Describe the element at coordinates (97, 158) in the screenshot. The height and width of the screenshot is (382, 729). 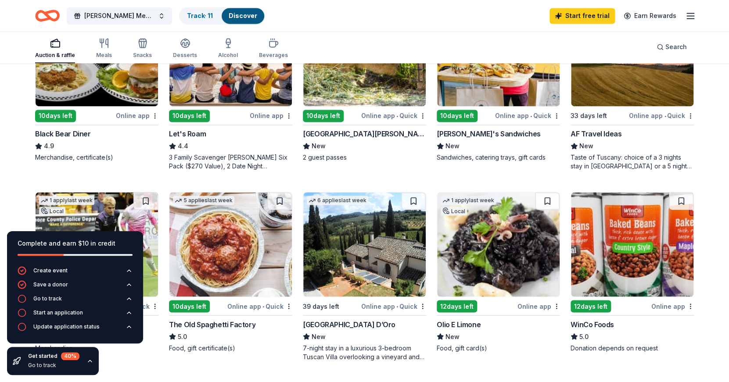
I see `div: Merchandise, certificate(s)` at that location.